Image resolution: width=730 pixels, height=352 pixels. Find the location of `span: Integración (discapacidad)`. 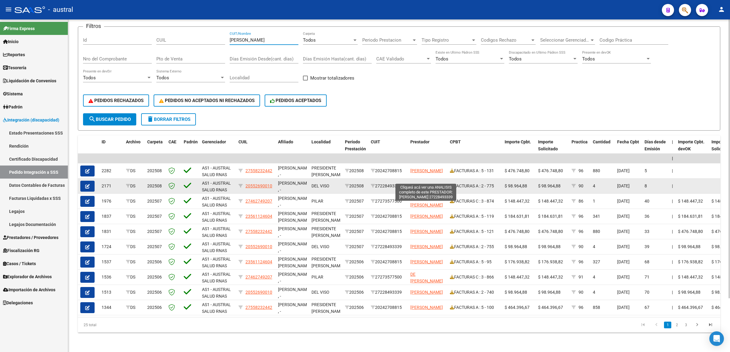

span: Integración (discapacidad) is located at coordinates (31, 120).